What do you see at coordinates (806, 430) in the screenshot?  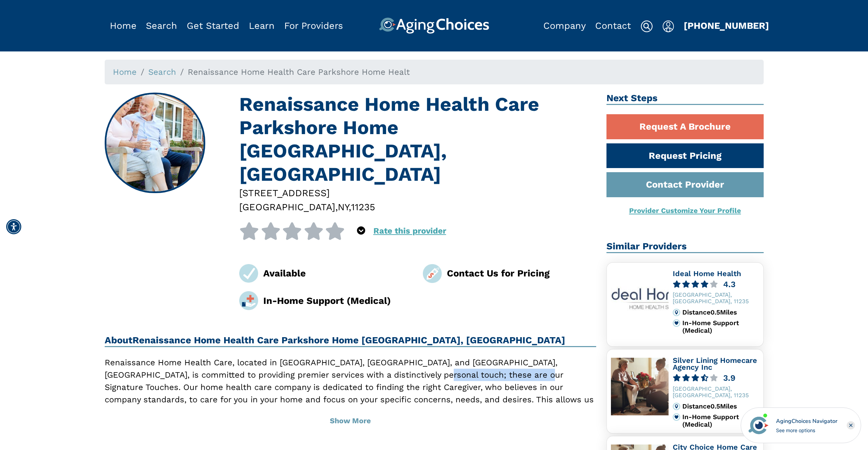 I see `div: See more options` at bounding box center [806, 430].